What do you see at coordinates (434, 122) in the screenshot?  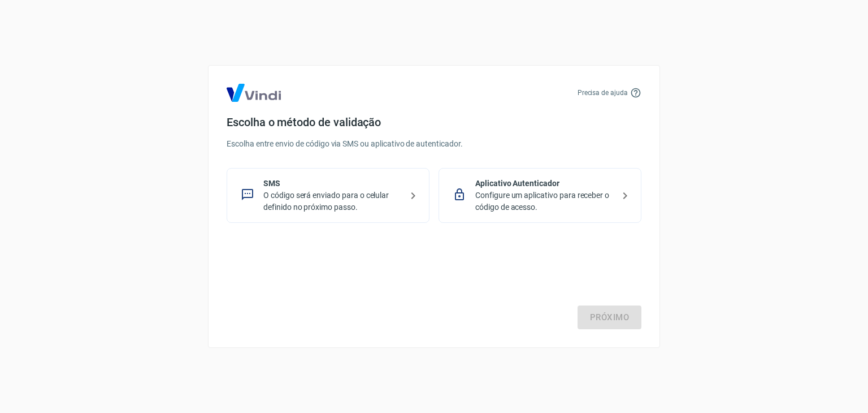 I see `h4: Escolha o método de validação` at bounding box center [434, 122].